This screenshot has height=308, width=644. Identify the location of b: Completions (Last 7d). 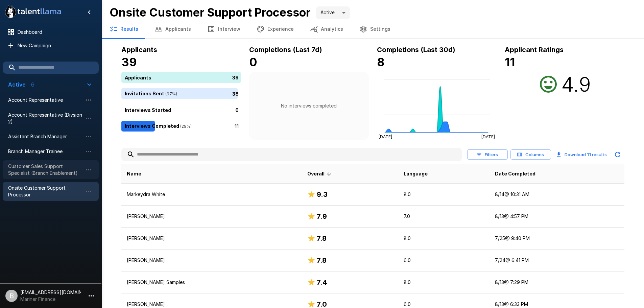
(286, 50).